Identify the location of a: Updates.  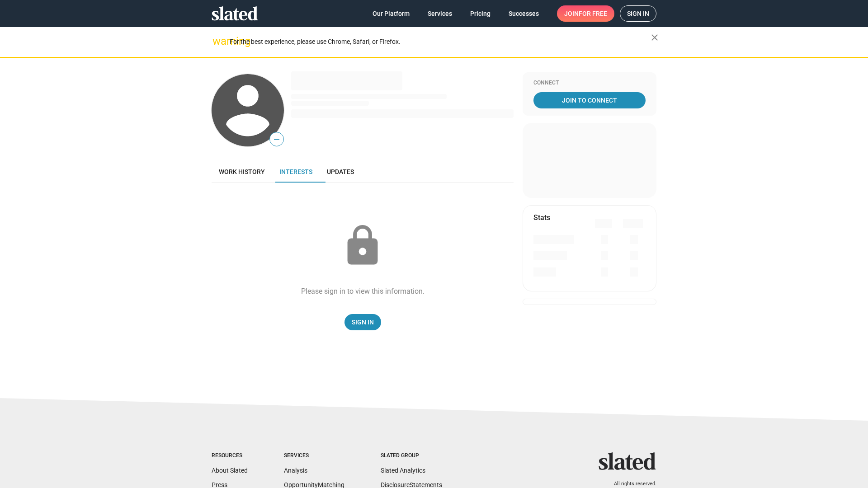
(340, 172).